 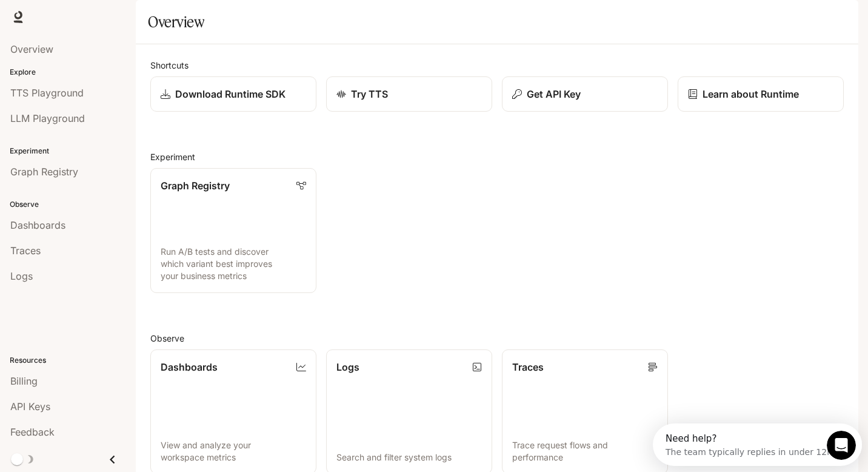 I want to click on h2: Experiment, so click(x=497, y=157).